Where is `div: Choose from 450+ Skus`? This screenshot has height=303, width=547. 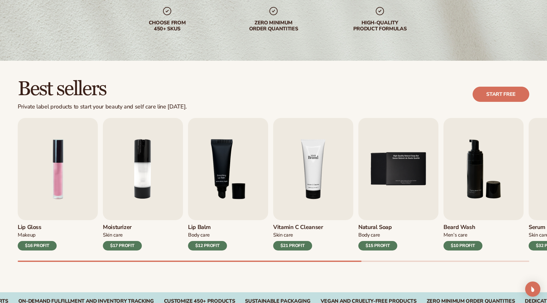 div: Choose from 450+ Skus is located at coordinates (167, 26).